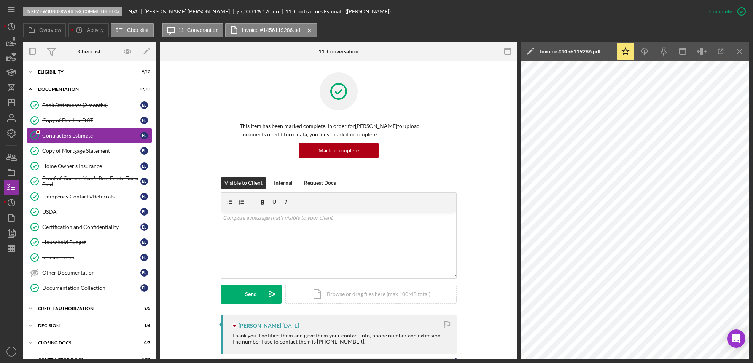 The height and width of the screenshot is (363, 753). What do you see at coordinates (84, 308) in the screenshot?
I see `div: CREDIT AUTHORIZATION` at bounding box center [84, 308].